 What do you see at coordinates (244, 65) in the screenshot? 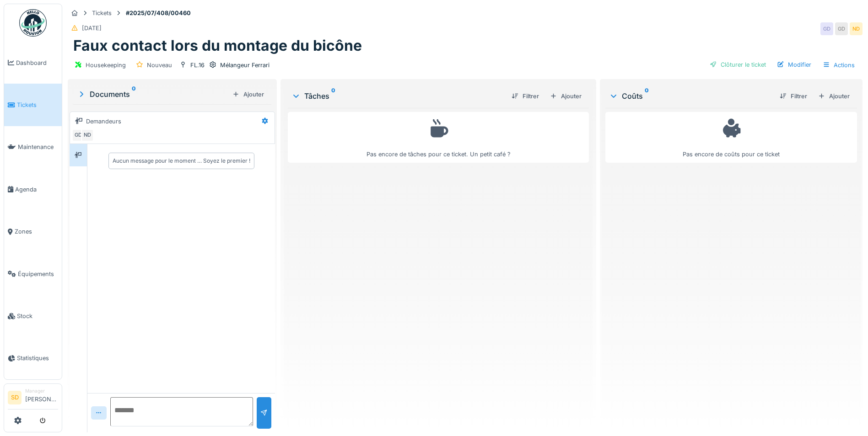
I see `div: Mélangeur Ferrari` at bounding box center [244, 65].